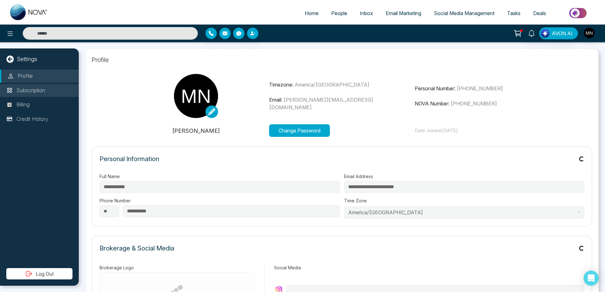 The width and height of the screenshot is (605, 292). What do you see at coordinates (487, 89) in the screenshot?
I see `p: Personal Number:` at bounding box center [487, 89].